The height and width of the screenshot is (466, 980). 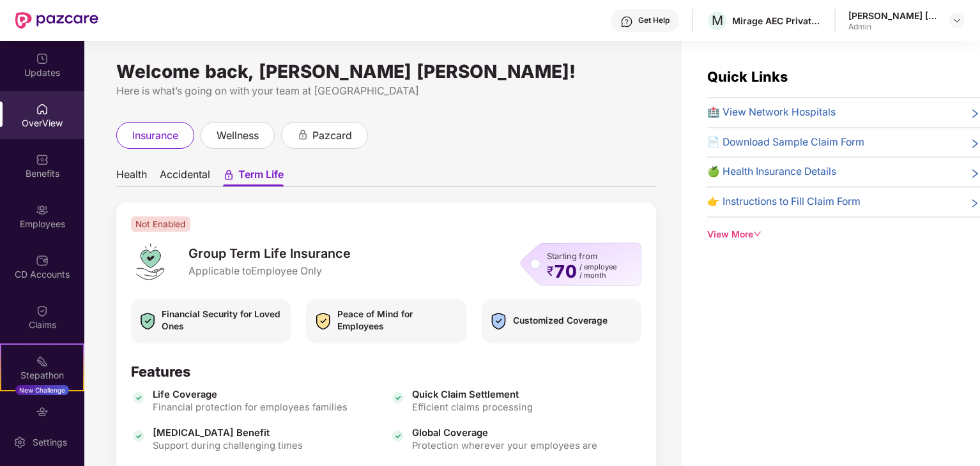 What do you see at coordinates (42, 390) in the screenshot?
I see `div: New Challenge` at bounding box center [42, 390].